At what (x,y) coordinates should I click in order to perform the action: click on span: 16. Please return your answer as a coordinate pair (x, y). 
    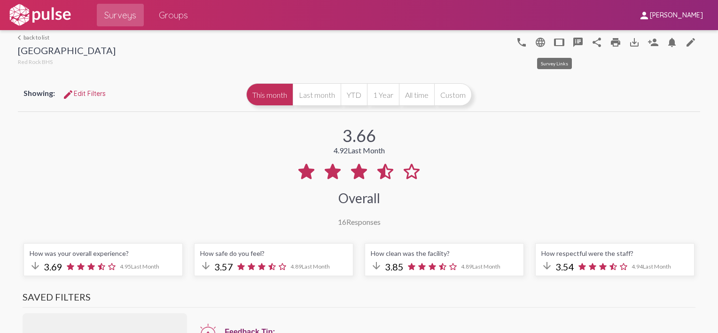
    Looking at the image, I should click on (342, 221).